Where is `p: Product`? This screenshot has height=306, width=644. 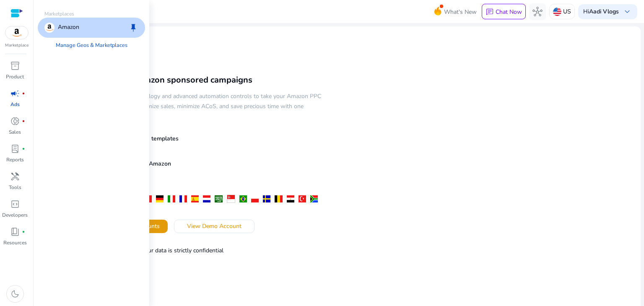
p: Product is located at coordinates (14, 76).